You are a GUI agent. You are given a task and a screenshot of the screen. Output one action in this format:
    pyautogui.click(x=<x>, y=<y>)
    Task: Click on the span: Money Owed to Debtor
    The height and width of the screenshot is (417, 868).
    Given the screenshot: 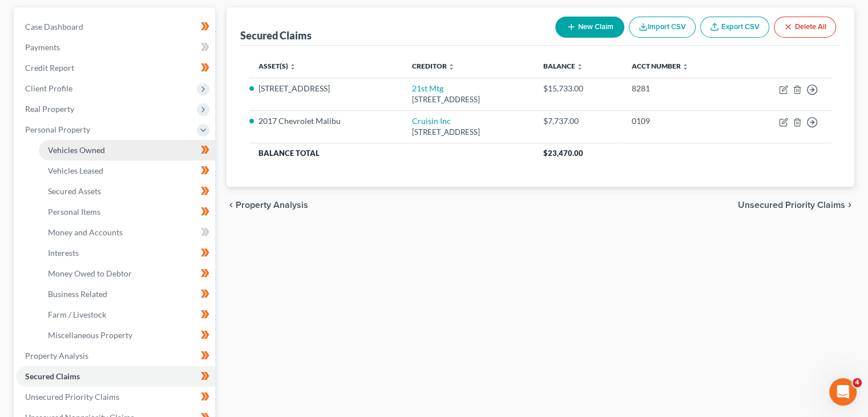 What is the action you would take?
    pyautogui.click(x=90, y=273)
    